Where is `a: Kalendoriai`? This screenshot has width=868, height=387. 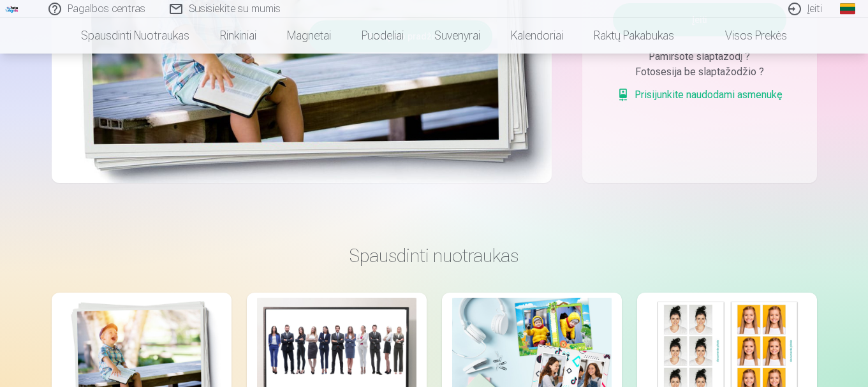
a: Kalendoriai is located at coordinates (537, 36).